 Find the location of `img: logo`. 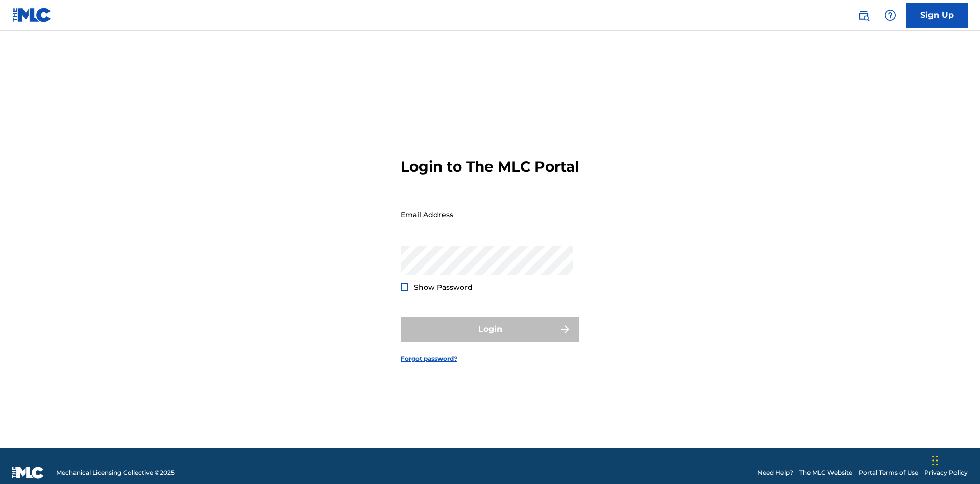

img: logo is located at coordinates (28, 473).